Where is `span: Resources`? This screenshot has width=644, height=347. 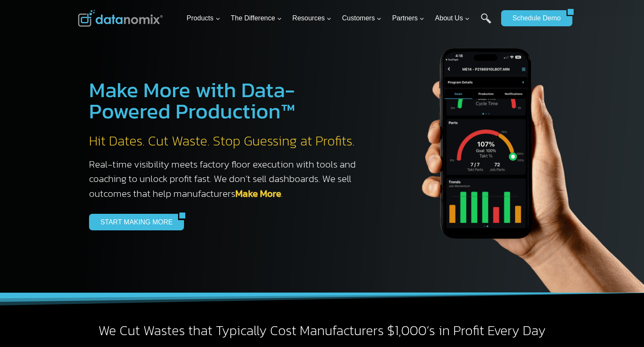
span: Resources is located at coordinates (312, 18).